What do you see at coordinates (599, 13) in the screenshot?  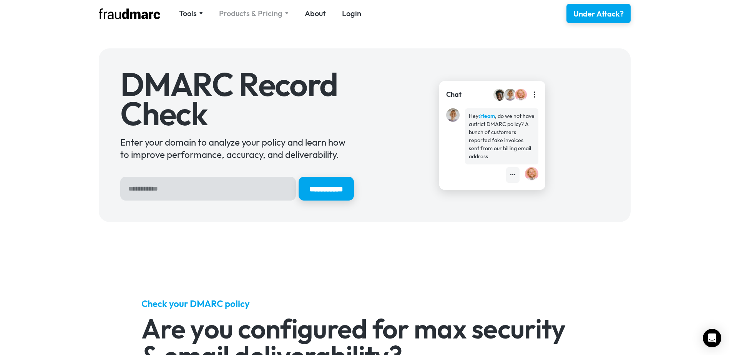 I see `a: Under Attack?` at bounding box center [599, 13].